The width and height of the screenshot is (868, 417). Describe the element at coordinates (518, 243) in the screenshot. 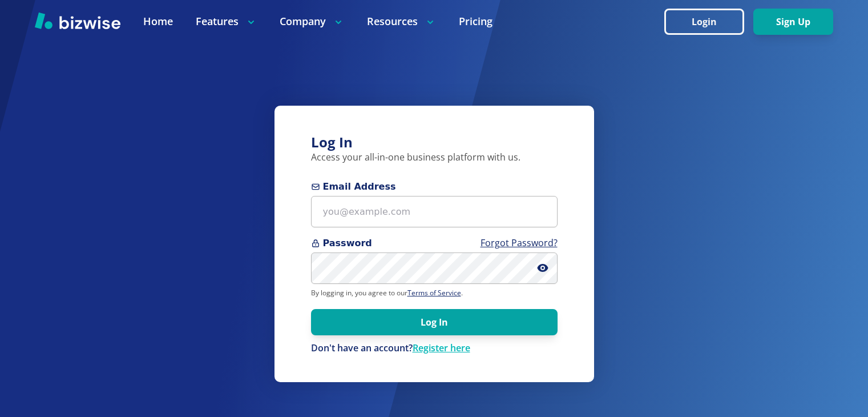

I see `a: Forgot Password?` at that location.